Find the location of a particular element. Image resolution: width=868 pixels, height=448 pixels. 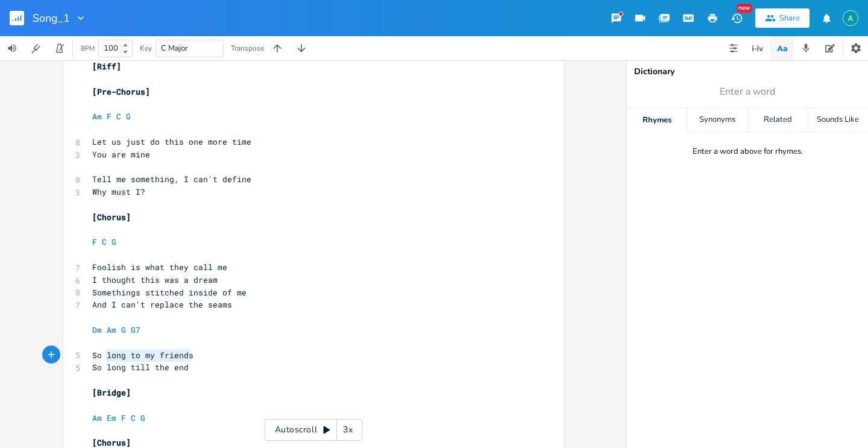

span: I thought this was a dream is located at coordinates (155, 280).